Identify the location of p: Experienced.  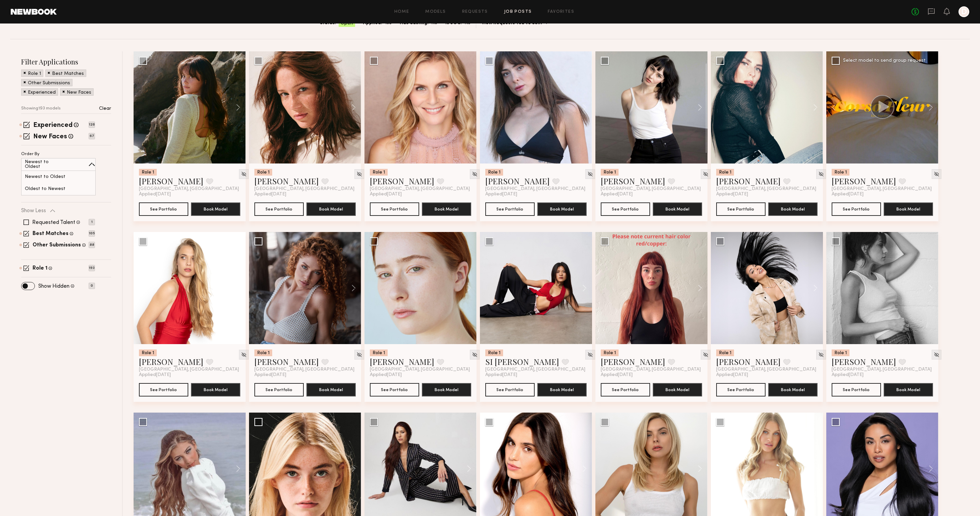
(41, 92).